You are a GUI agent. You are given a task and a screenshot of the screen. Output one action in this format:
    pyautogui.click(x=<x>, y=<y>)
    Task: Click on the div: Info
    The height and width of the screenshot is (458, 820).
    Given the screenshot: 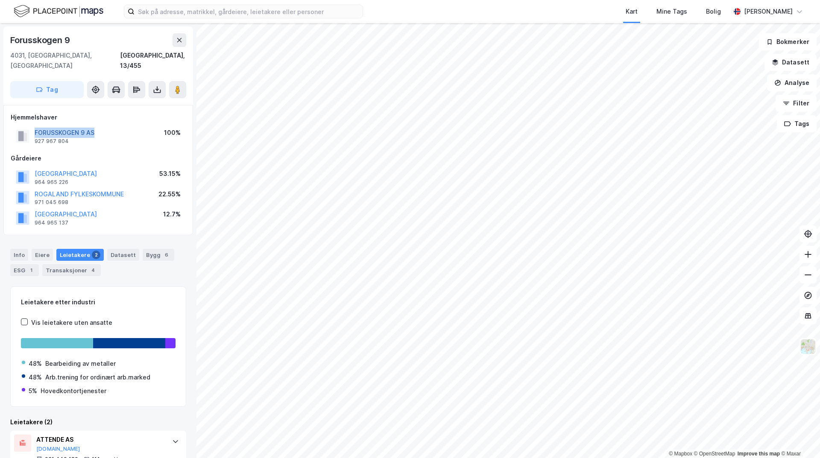 What is the action you would take?
    pyautogui.click(x=19, y=255)
    